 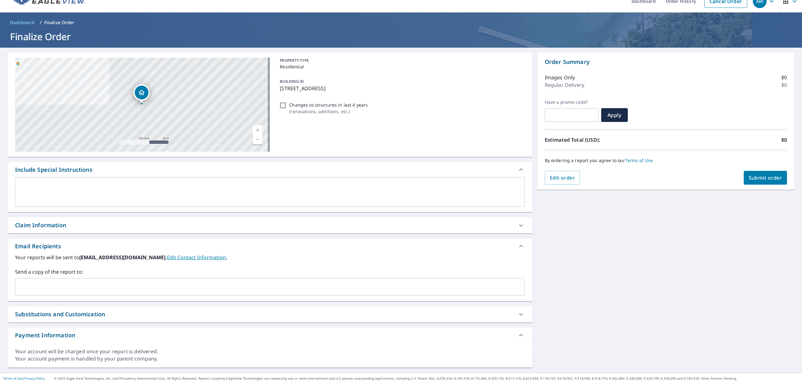 I want to click on p: By ordering a report you agree to our, so click(x=666, y=160).